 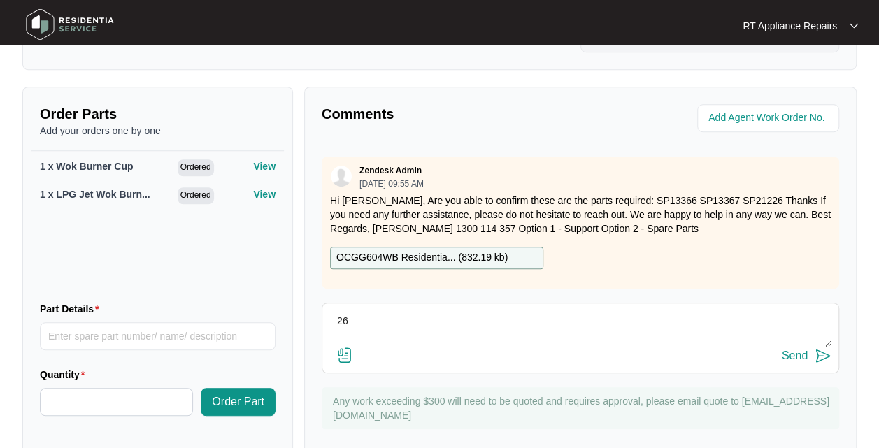 I want to click on textarea: 26A, so click(x=581, y=329).